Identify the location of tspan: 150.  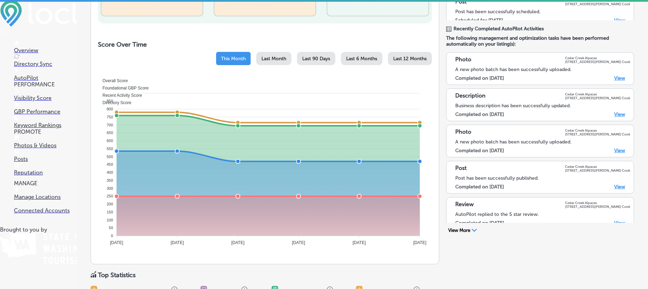
(110, 212).